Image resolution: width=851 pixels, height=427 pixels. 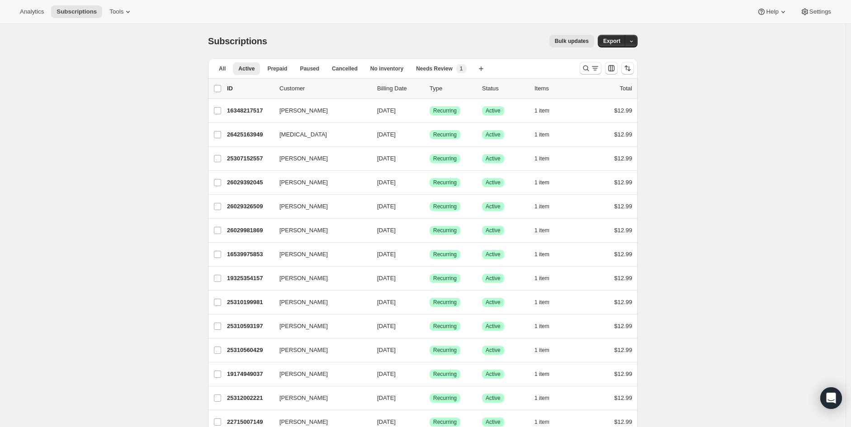 What do you see at coordinates (116, 12) in the screenshot?
I see `span: Tools` at bounding box center [116, 12].